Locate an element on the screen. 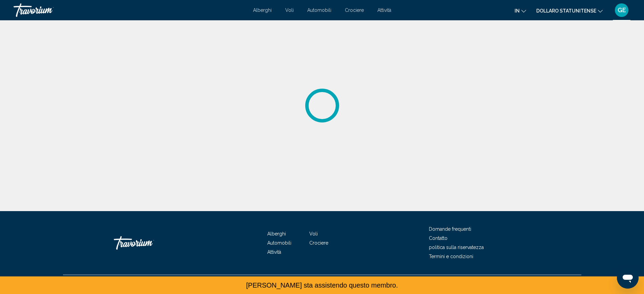 The height and width of the screenshot is (294, 644). font: Domande frequenti is located at coordinates (450, 229).